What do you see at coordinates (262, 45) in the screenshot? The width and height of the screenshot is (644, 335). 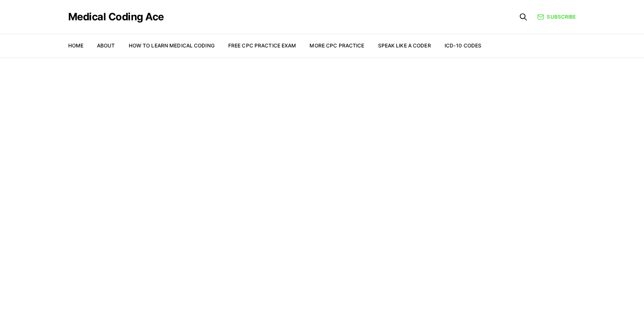 I see `a: Free CPC Practice Exam` at bounding box center [262, 45].